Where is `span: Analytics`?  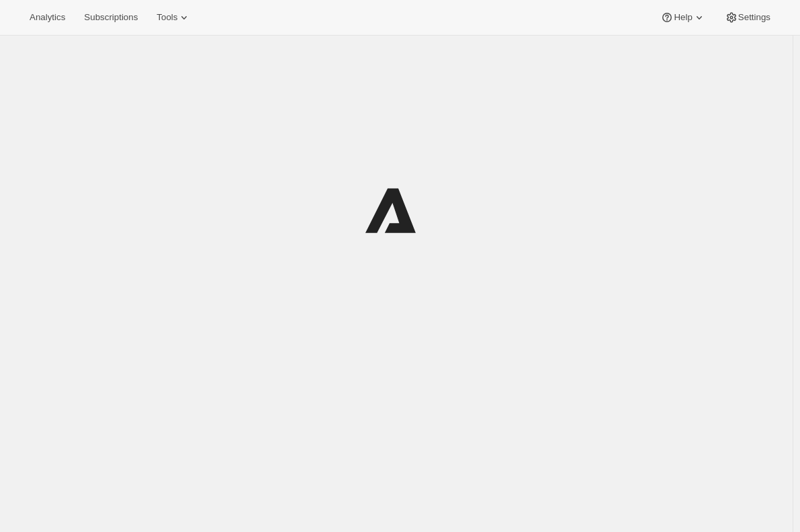 span: Analytics is located at coordinates (47, 17).